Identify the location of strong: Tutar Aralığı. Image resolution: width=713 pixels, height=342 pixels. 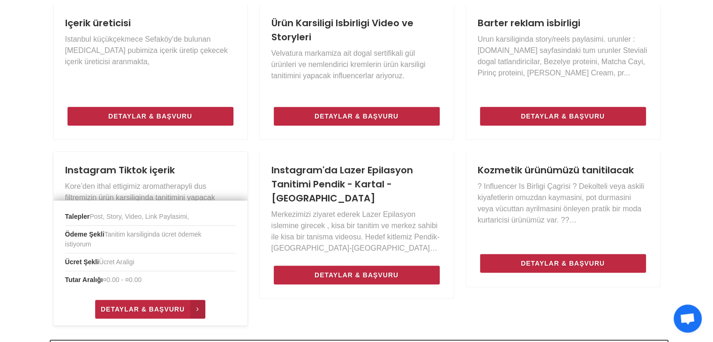
(84, 280).